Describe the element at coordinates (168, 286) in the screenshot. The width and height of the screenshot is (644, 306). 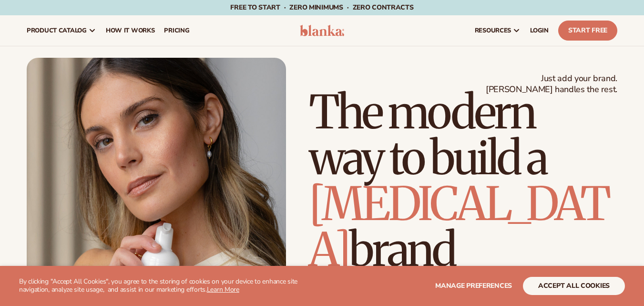
I see `p: By clicking "Accept All Cookies", you agree to the storing of cookies on your device to enhance s...` at that location.